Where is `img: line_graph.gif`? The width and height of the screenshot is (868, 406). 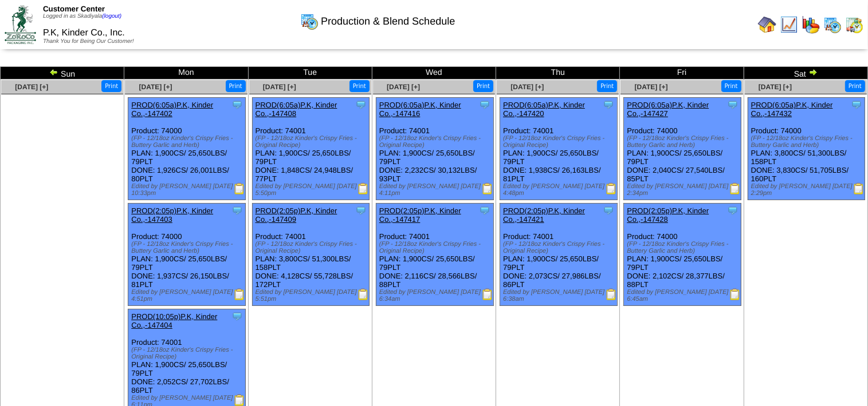 img: line_graph.gif is located at coordinates (789, 25).